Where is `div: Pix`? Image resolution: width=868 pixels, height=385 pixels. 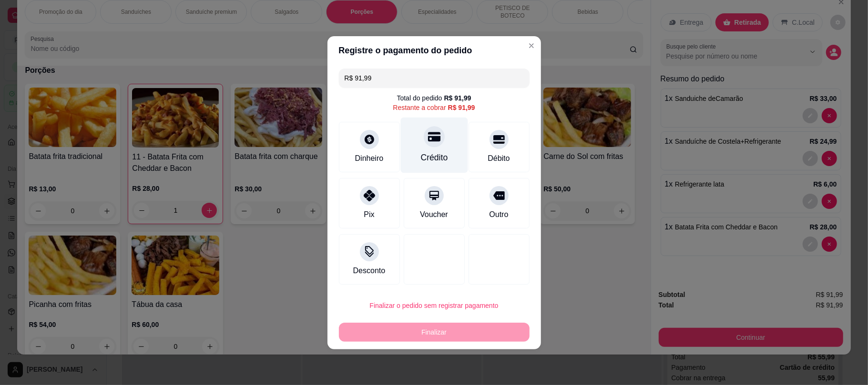
div: Pix is located at coordinates (369, 214).